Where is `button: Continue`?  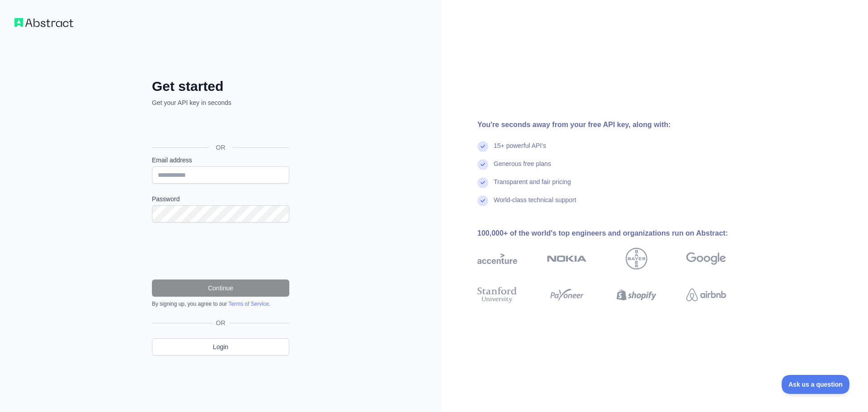 button: Continue is located at coordinates (220, 288).